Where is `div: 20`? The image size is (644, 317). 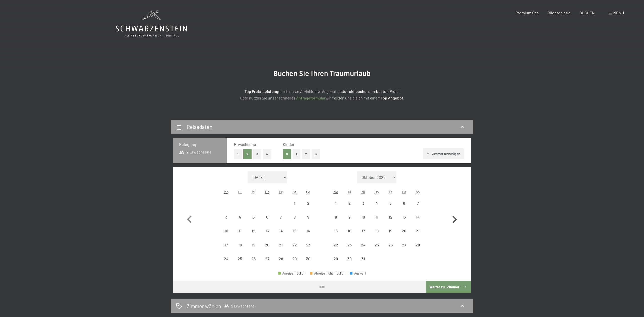 div: 20 is located at coordinates (404, 235).